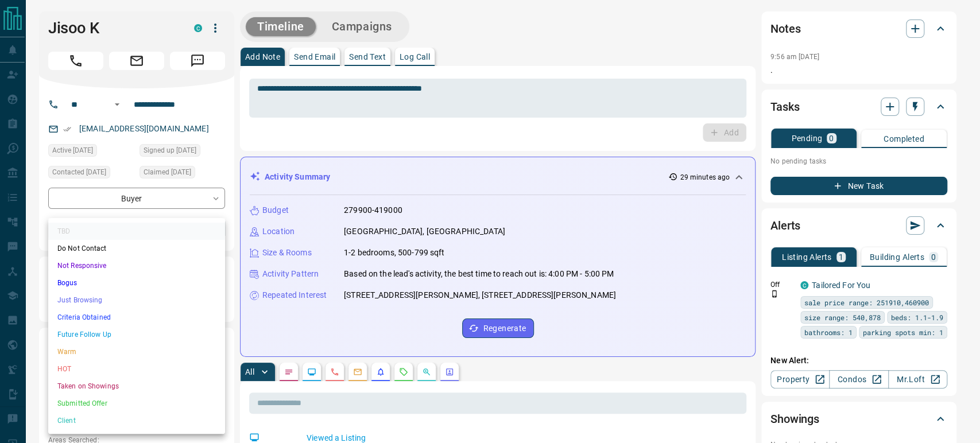 This screenshot has height=443, width=980. I want to click on li: Future Follow Up, so click(137, 335).